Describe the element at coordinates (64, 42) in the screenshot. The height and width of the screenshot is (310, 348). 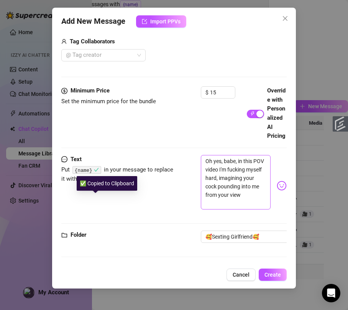
I see `span: user` at that location.